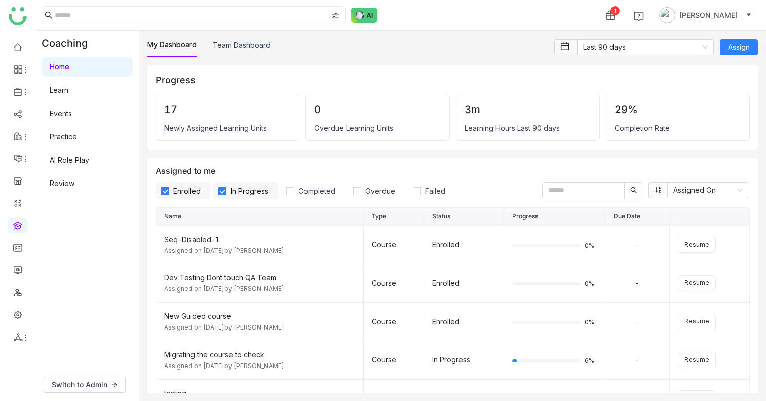 Image resolution: width=766 pixels, height=401 pixels. I want to click on span: Completed, so click(317, 191).